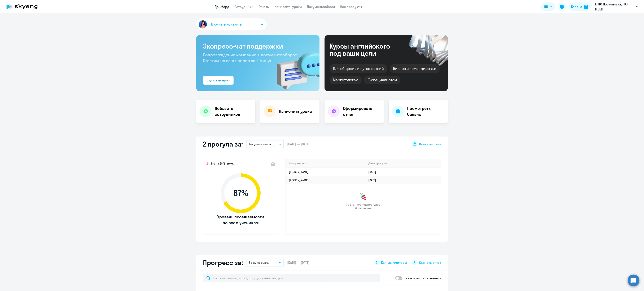 The width and height of the screenshot is (644, 291). I want to click on img: congrats, so click(363, 197).